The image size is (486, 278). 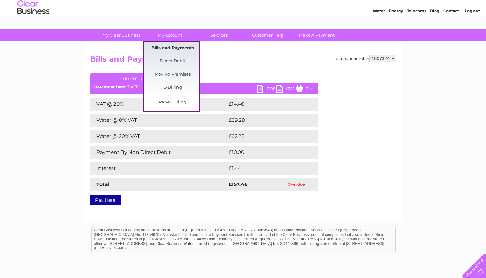 What do you see at coordinates (268, 35) in the screenshot?
I see `a: Customer Help` at bounding box center [268, 35].